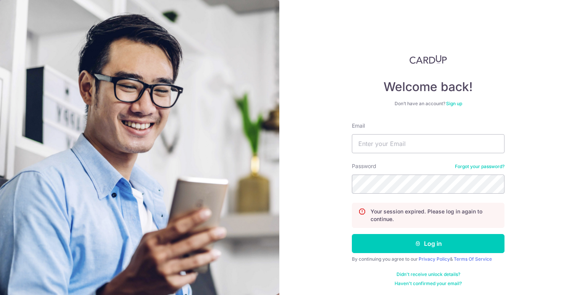 The width and height of the screenshot is (577, 295). Describe the element at coordinates (428, 259) in the screenshot. I see `div: By continuing you agree to our &` at that location.